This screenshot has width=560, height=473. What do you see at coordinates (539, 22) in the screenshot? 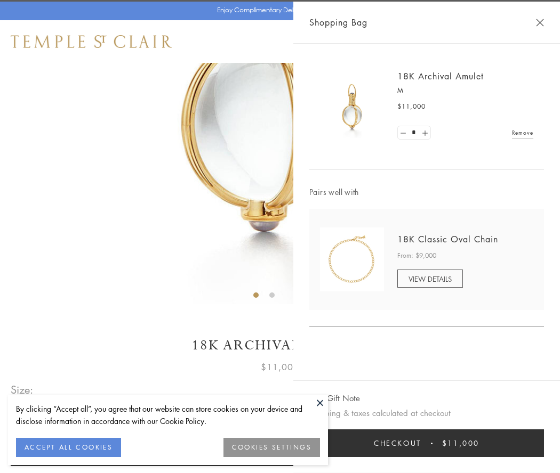
I see `button: Close Shopping Bag` at bounding box center [539, 22].